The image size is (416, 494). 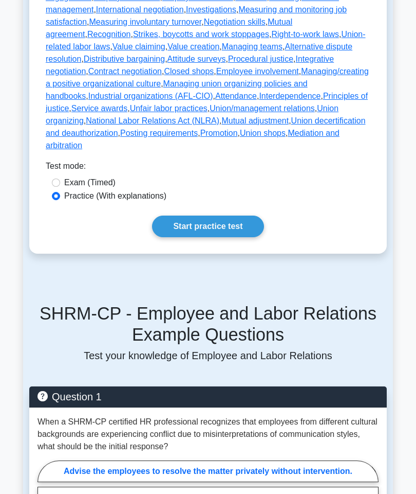 What do you see at coordinates (211, 9) in the screenshot?
I see `a: Investigations` at bounding box center [211, 9].